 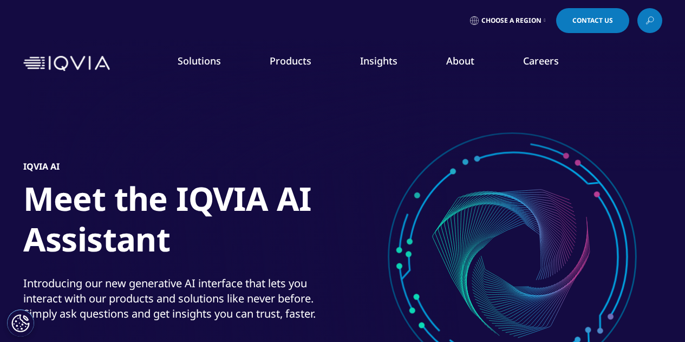 What do you see at coordinates (21, 323) in the screenshot?
I see `button: Cookies Settings` at bounding box center [21, 323].